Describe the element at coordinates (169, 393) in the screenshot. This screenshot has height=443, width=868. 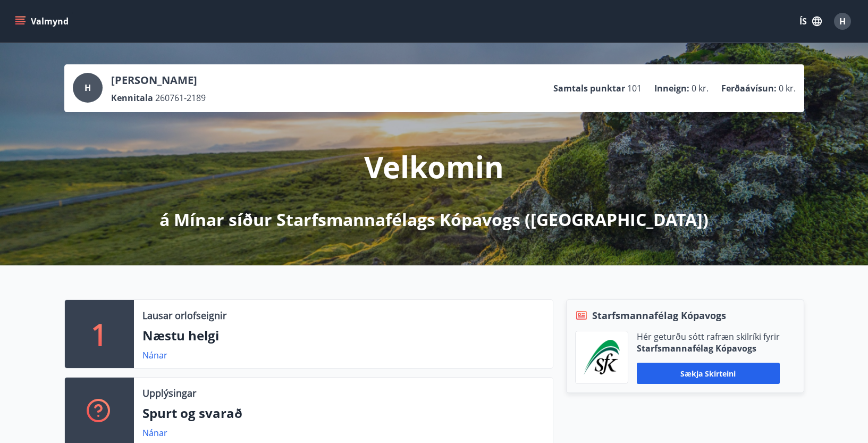
I see `p: Upplýsingar` at that location.